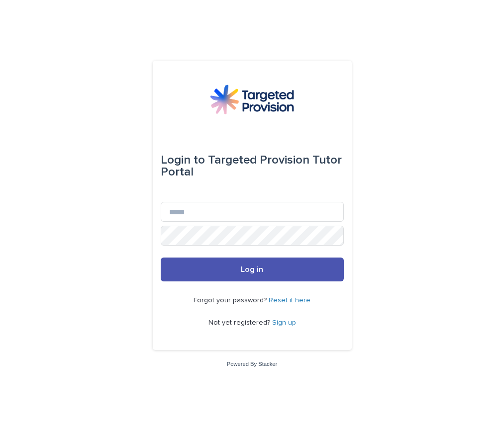 The image size is (504, 439). What do you see at coordinates (252, 364) in the screenshot?
I see `a: Powered By Stacker` at bounding box center [252, 364].